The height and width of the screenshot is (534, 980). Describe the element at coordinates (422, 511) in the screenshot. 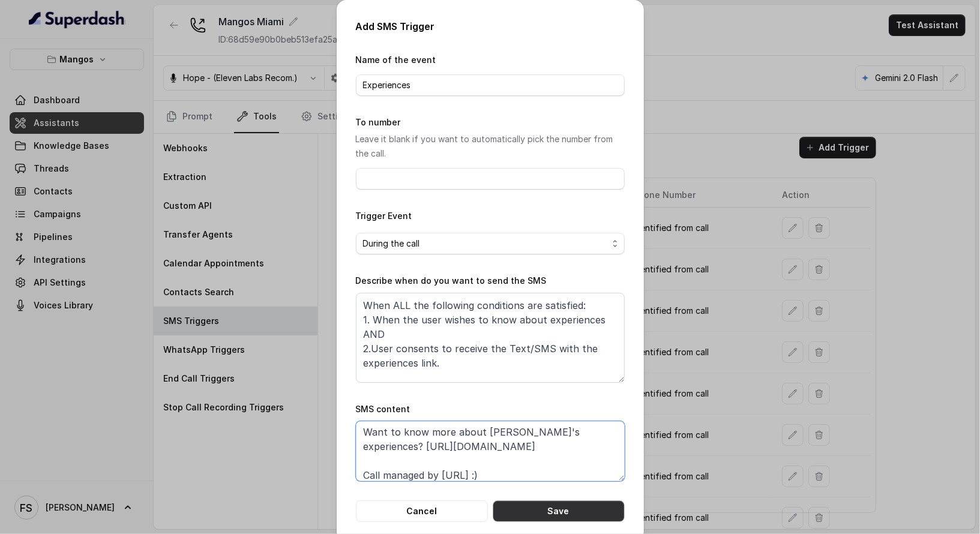

I see `button: Cancel` at that location.